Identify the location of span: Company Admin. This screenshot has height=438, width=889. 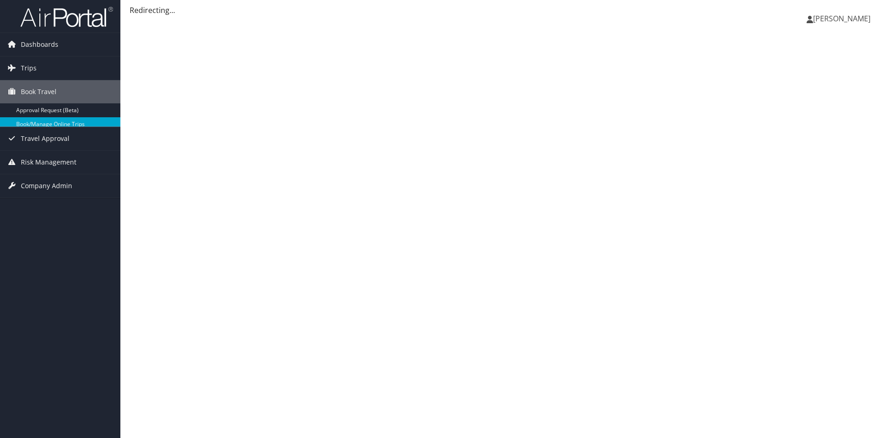
(46, 186).